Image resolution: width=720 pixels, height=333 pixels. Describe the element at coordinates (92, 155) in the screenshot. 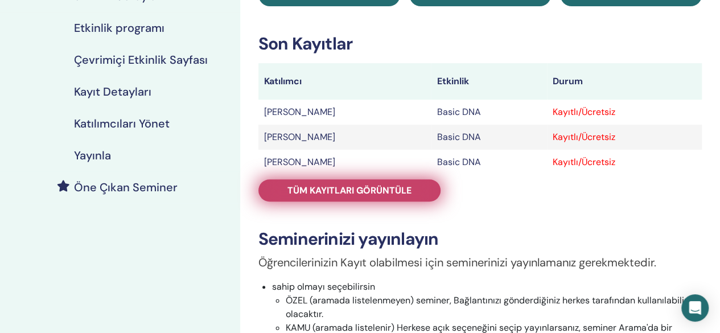

I see `h4: Yayınla` at that location.